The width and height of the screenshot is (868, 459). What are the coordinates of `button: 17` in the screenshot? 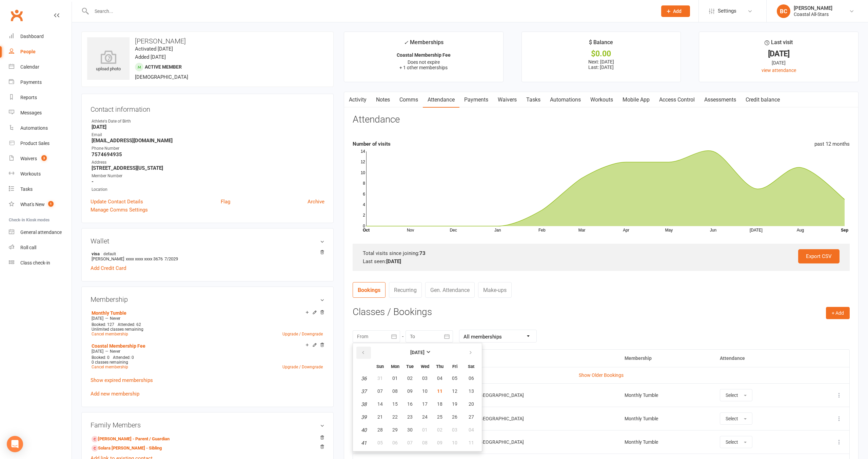 It's located at (425, 404).